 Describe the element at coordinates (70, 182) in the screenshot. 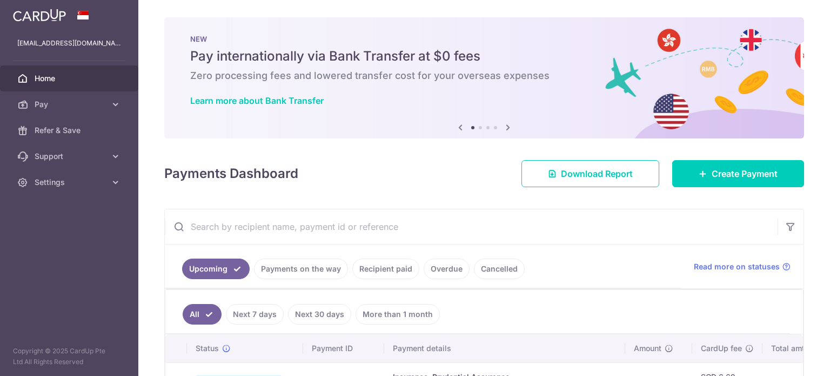

I see `span: Settings` at that location.